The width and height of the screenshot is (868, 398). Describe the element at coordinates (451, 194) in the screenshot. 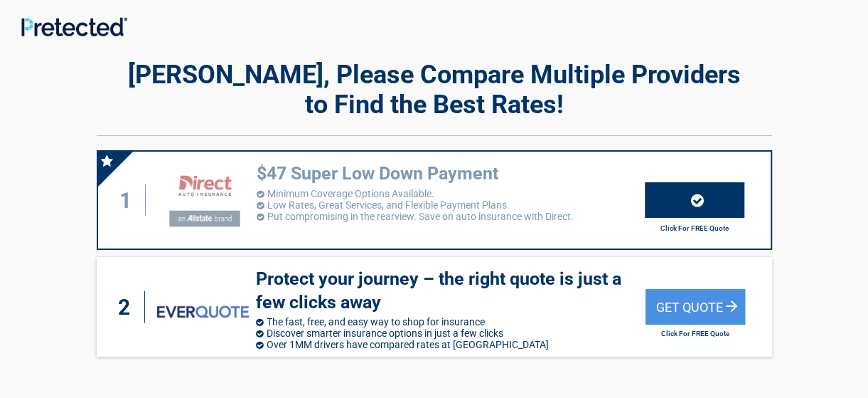

I see `li: Minimum Coverage Options Available.` at that location.